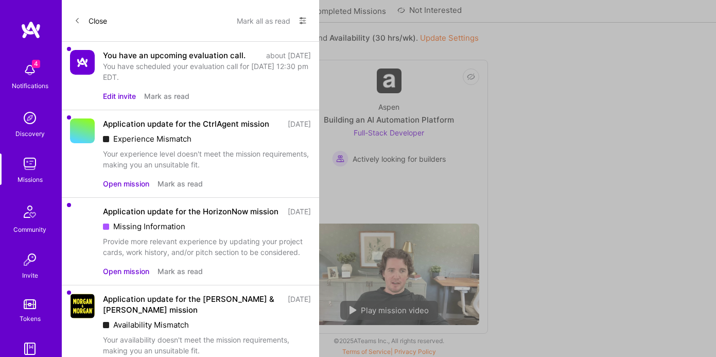  Describe the element at coordinates (30, 318) in the screenshot. I see `div: Tokens` at that location.